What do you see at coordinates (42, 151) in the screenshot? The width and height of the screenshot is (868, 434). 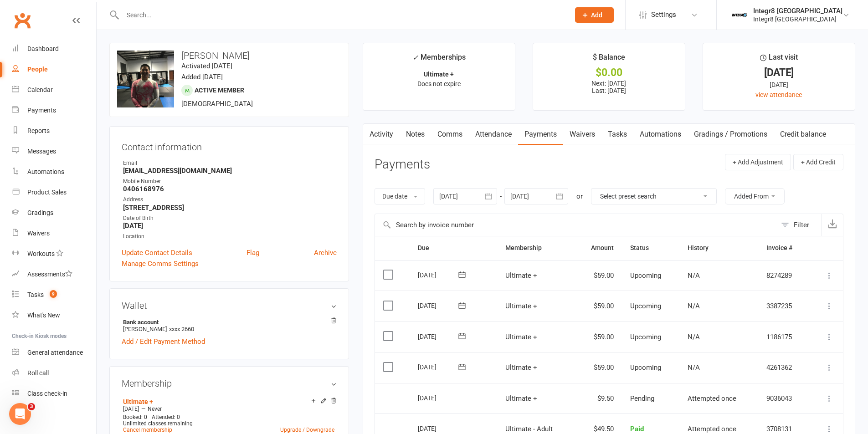 I see `div: Messages` at bounding box center [42, 151].